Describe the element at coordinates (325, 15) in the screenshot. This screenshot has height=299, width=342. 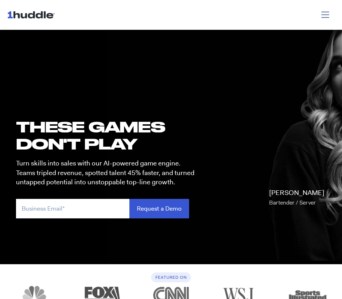
I see `button: Toggle navigation` at that location.